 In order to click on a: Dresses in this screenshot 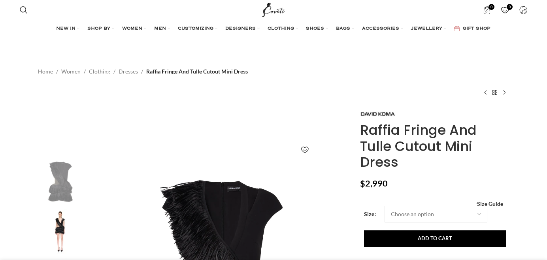, I will do `click(128, 71)`.